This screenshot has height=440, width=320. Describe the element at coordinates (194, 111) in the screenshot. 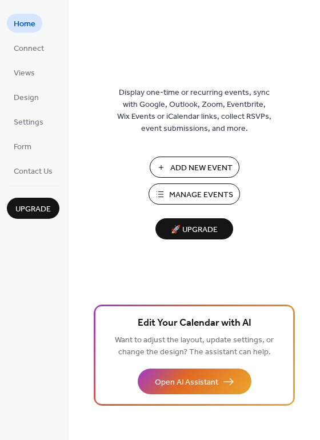

I see `span: Display one-time or recurring events, sync with Google, Outlook, Zoom, Eventbrite, Wix Events or ...` at that location.